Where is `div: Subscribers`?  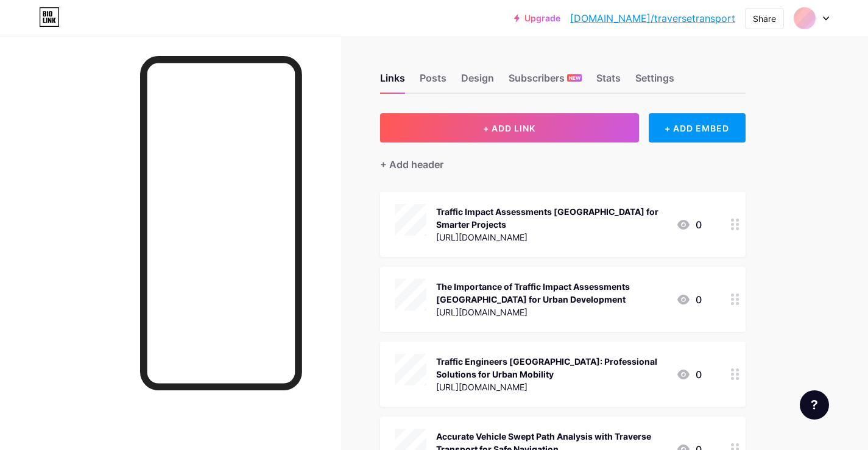
div: Subscribers is located at coordinates (546, 82).